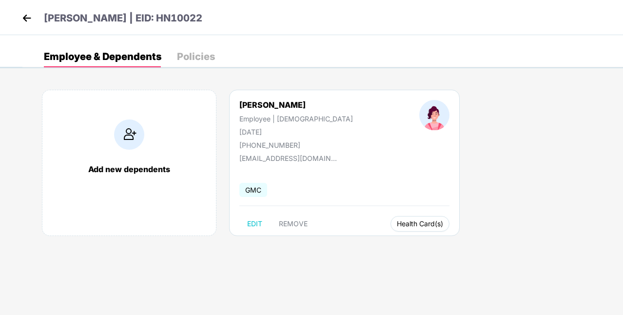 This screenshot has height=315, width=623. Describe the element at coordinates (293, 224) in the screenshot. I see `button: REMOVE` at that location.